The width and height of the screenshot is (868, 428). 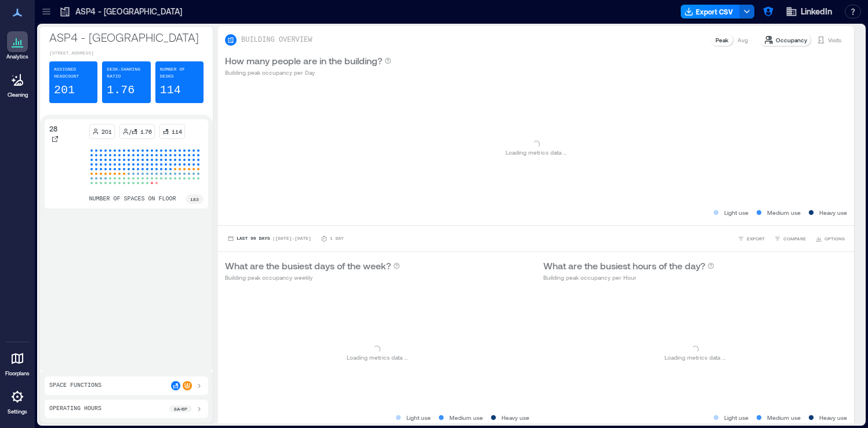 What do you see at coordinates (18, 84) in the screenshot?
I see `a: Cleaning` at bounding box center [18, 84].